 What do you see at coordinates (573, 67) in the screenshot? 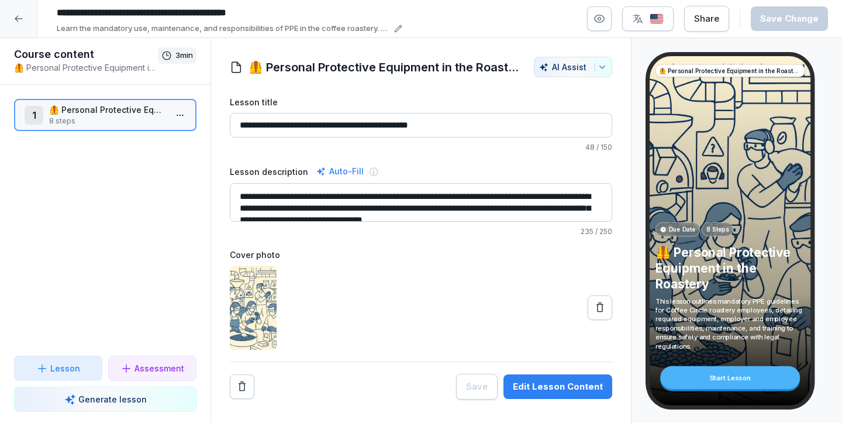
I see `button: AI Assist` at bounding box center [573, 67].